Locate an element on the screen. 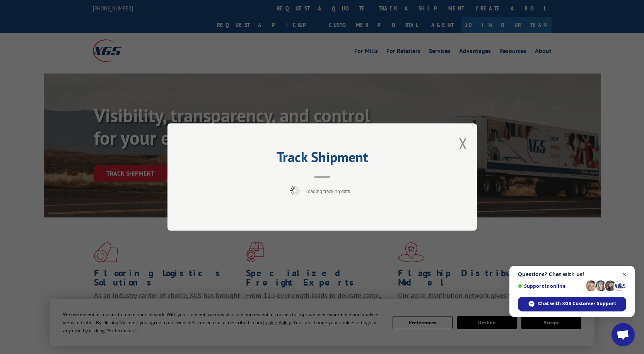 This screenshot has height=354, width=644. img: xgs-loading is located at coordinates (295, 191).